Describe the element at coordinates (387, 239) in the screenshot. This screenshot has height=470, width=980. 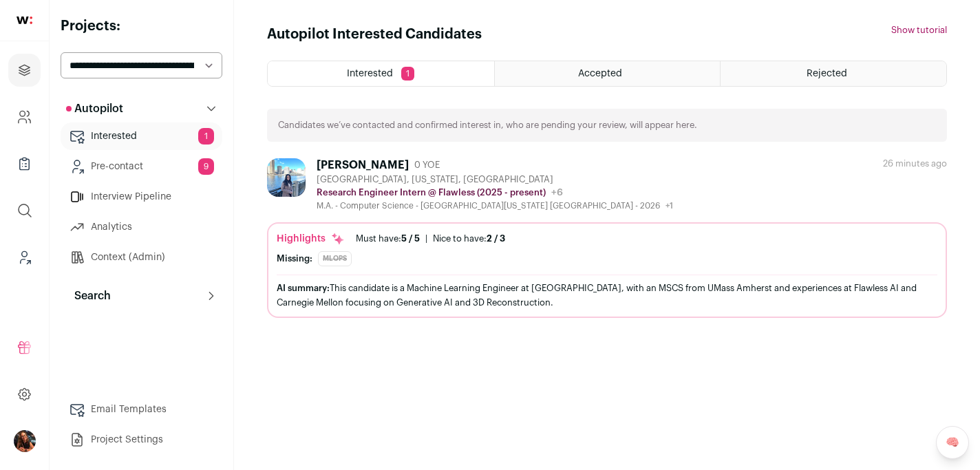
I see `div: Must have:` at that location.